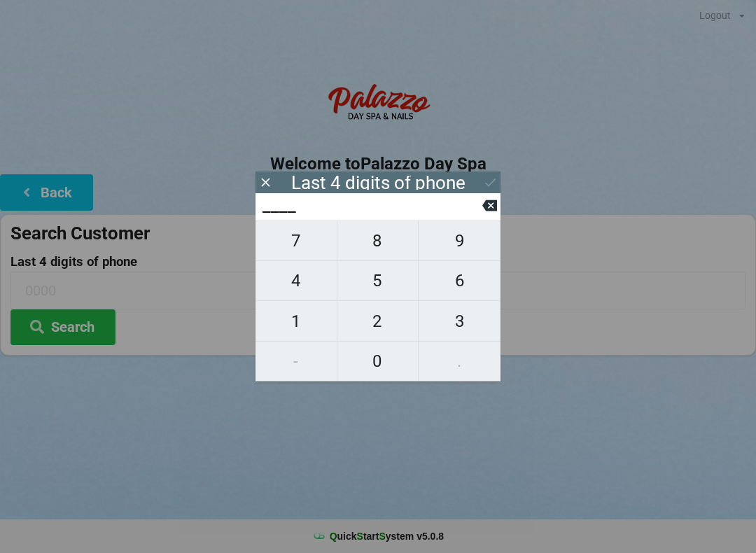 The image size is (756, 553). What do you see at coordinates (296, 241) in the screenshot?
I see `button: 7` at bounding box center [296, 241].